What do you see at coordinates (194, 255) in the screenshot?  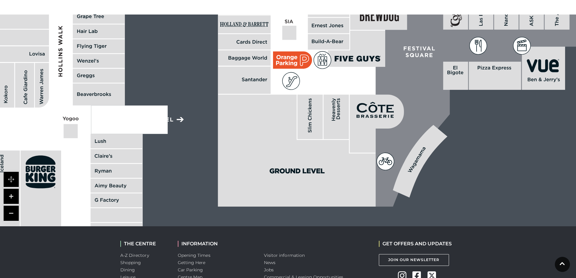 I see `a: Opening Times` at bounding box center [194, 255].